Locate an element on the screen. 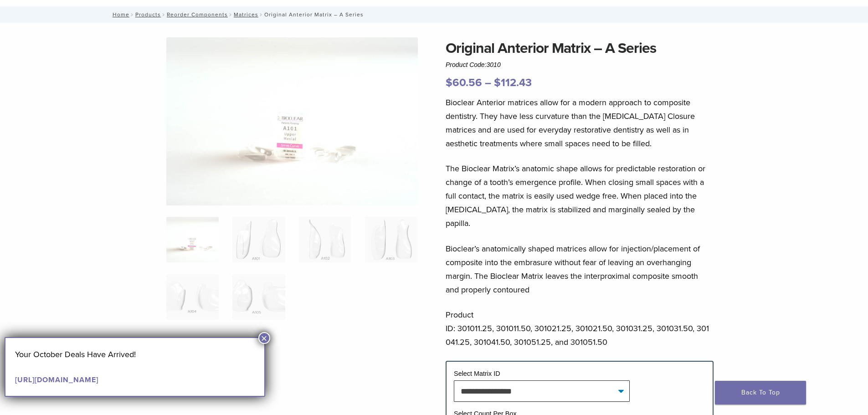  p: Product ID: 301011.25, 301011.50, 301021.25, 301021.50, 301031.25, 301031.50, 301041.25, 301041.5... is located at coordinates (580, 329).